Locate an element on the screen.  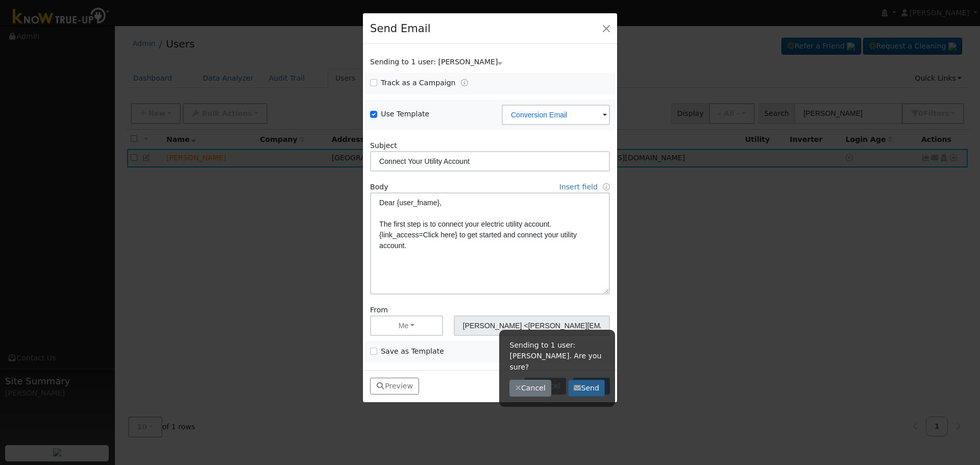
a: Fields is located at coordinates (607, 187).